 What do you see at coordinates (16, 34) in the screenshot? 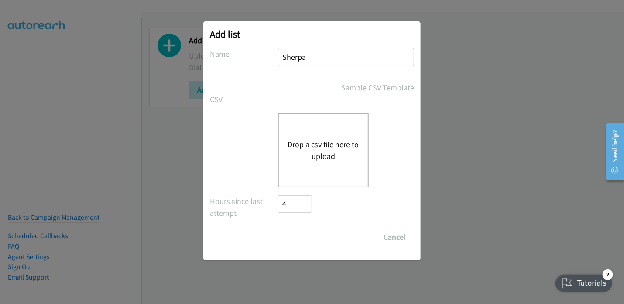
I see `div: Open Resource Center` at bounding box center [16, 34].